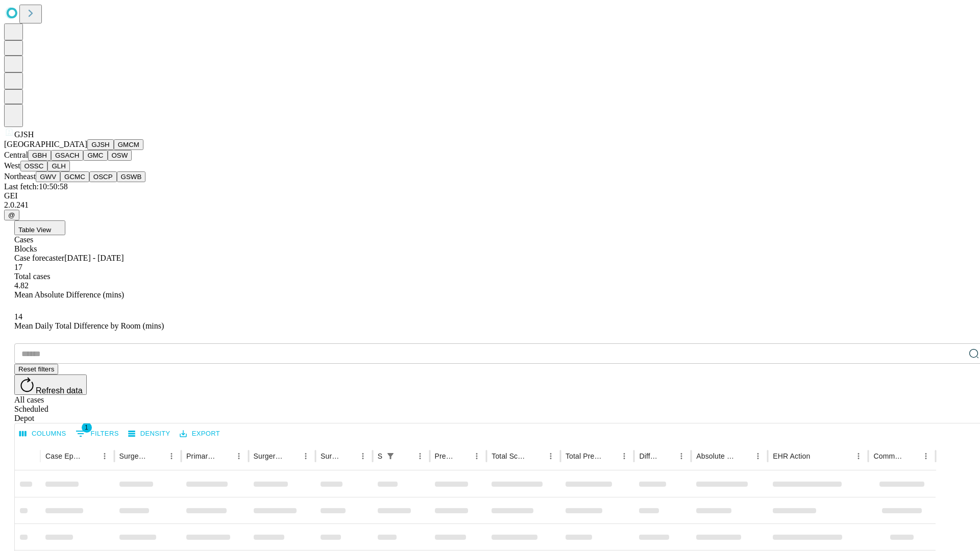 Image resolution: width=980 pixels, height=551 pixels. Describe the element at coordinates (75, 176) in the screenshot. I see `button: GCMC` at that location.